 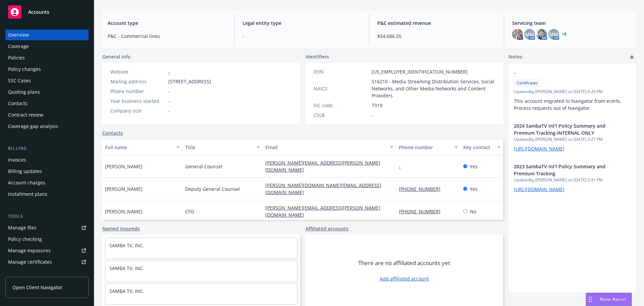 What do you see at coordinates (33, 126) in the screenshot?
I see `div: Coverage gap analysis` at bounding box center [33, 126].